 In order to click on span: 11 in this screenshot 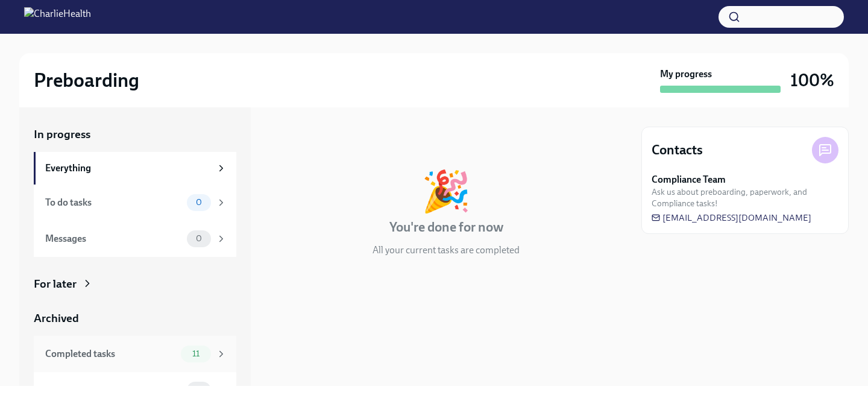, I will do `click(196, 353)`.